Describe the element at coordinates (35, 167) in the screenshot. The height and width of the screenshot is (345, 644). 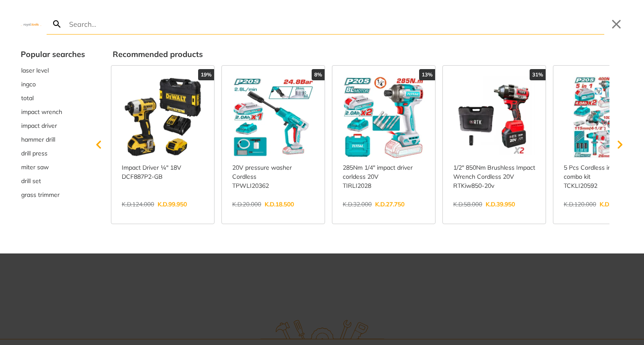
I see `span: miter saw` at that location.